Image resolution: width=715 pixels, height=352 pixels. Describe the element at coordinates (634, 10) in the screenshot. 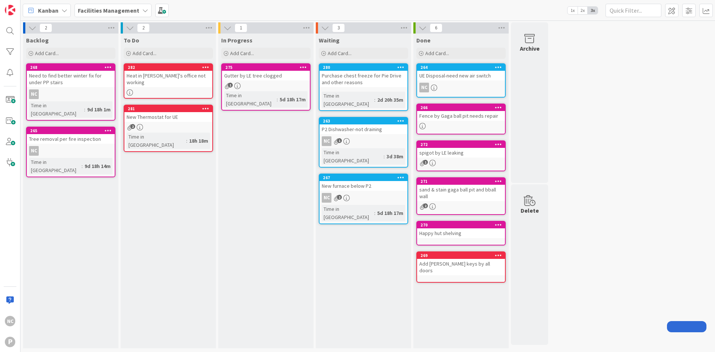

I see `input: Quick Filter...` at that location.